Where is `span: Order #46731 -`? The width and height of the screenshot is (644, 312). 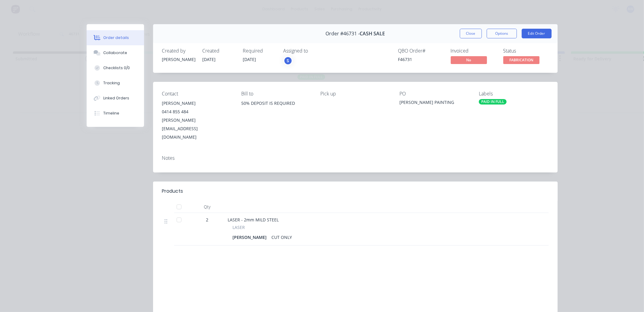 span: Order #46731 - is located at coordinates (342, 34).